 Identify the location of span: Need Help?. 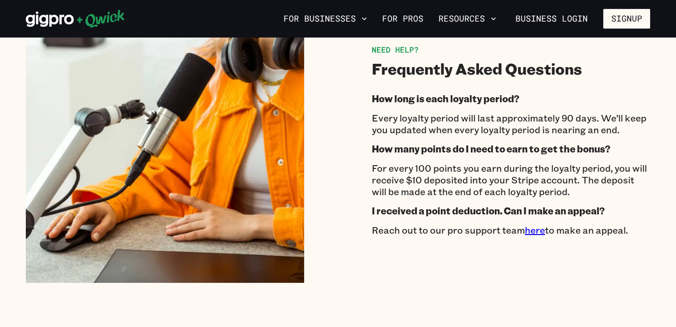
(395, 49).